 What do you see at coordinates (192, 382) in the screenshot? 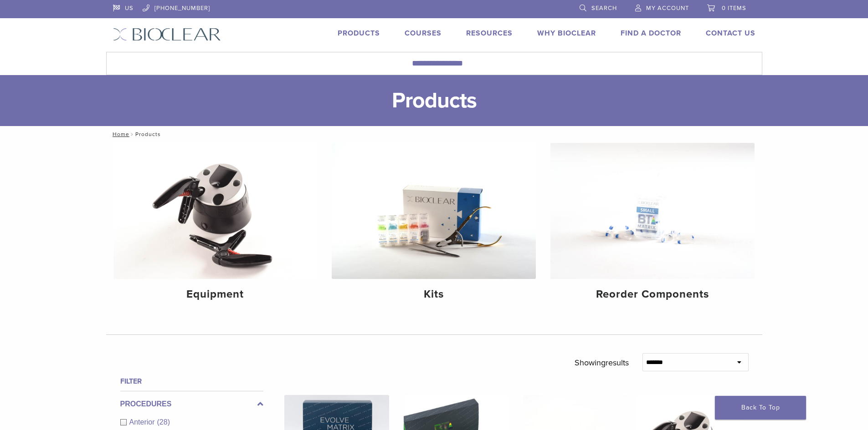
I see `h4: Filter` at bounding box center [192, 382].